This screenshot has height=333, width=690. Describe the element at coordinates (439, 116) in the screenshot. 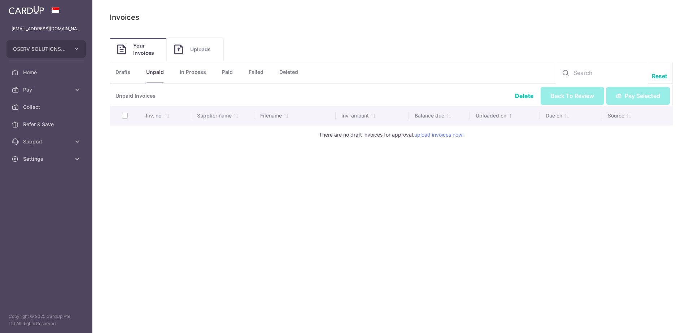

I see `th: Balance due: activate to sort column ascending` at that location.